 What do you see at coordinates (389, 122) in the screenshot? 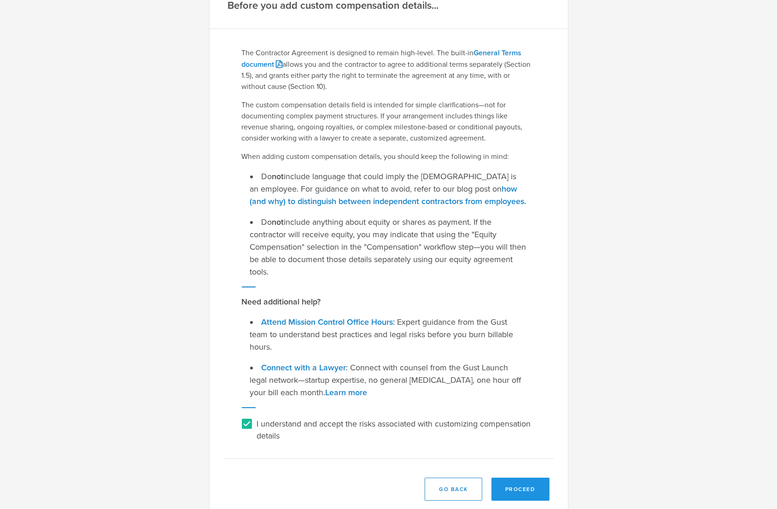
I see `p: The custom compensation details field is intended for simple clarifications—not for documenting c...` at bounding box center [389, 122].